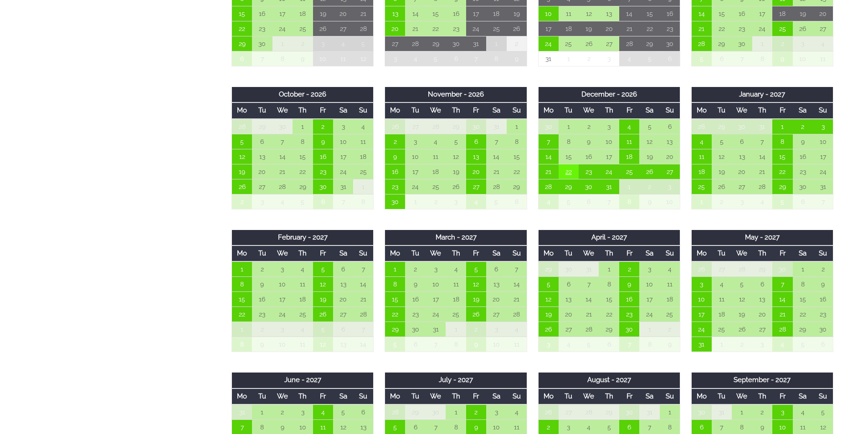 Image resolution: width=868 pixels, height=434 pixels. What do you see at coordinates (588, 13) in the screenshot?
I see `td: 12` at bounding box center [588, 13].